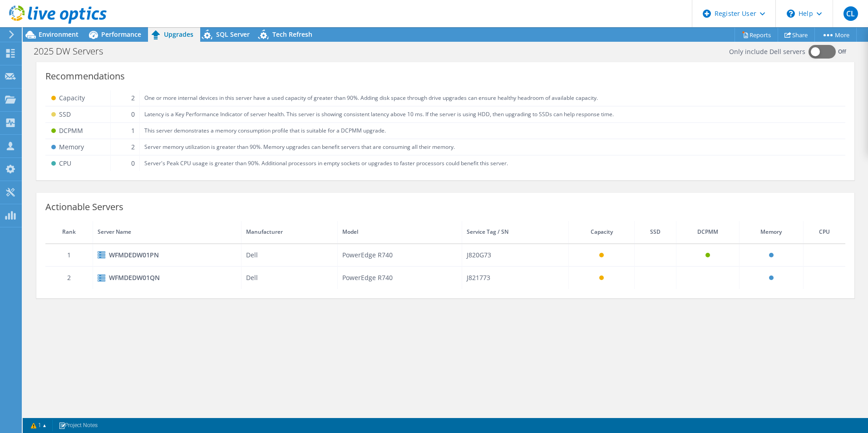 This screenshot has width=868, height=433. What do you see at coordinates (179, 34) in the screenshot?
I see `span: Upgrades` at bounding box center [179, 34].